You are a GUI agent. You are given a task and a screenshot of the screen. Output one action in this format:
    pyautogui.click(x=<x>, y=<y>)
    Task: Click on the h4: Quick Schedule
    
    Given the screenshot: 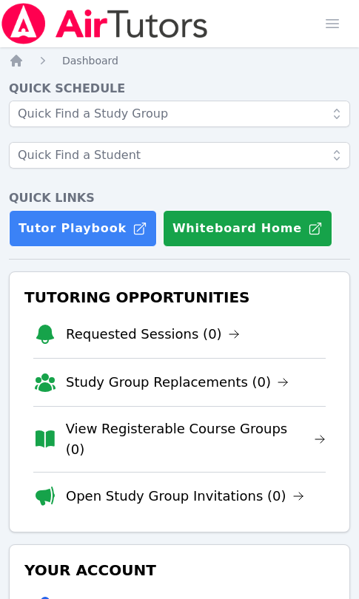 What is the action you would take?
    pyautogui.click(x=179, y=89)
    